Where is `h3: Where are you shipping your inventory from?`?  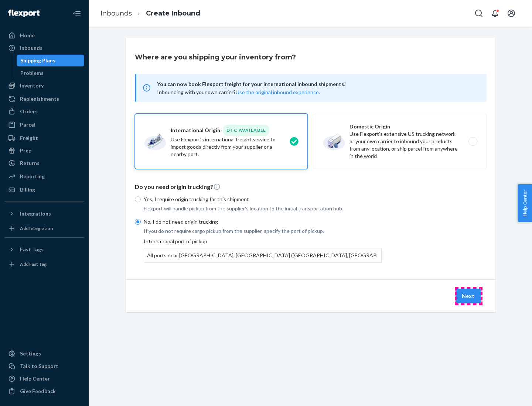 h3: Where are you shipping your inventory from? is located at coordinates (216, 57).